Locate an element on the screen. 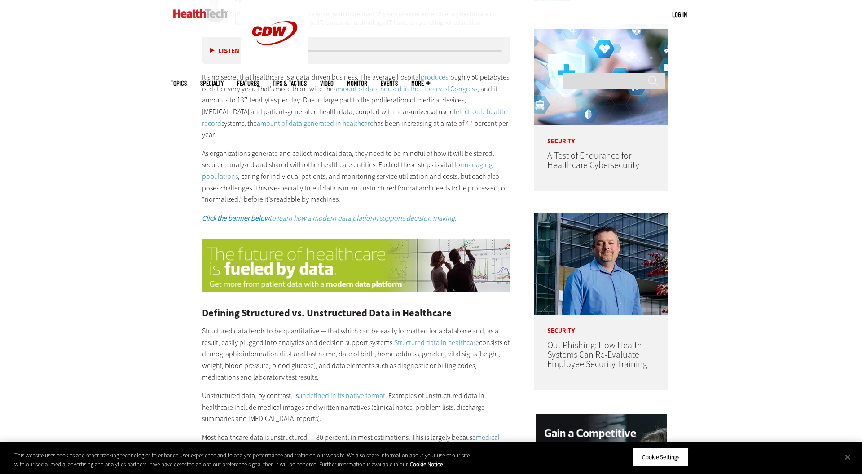 The image size is (862, 474). a: Scott Currie is located at coordinates (601, 264).